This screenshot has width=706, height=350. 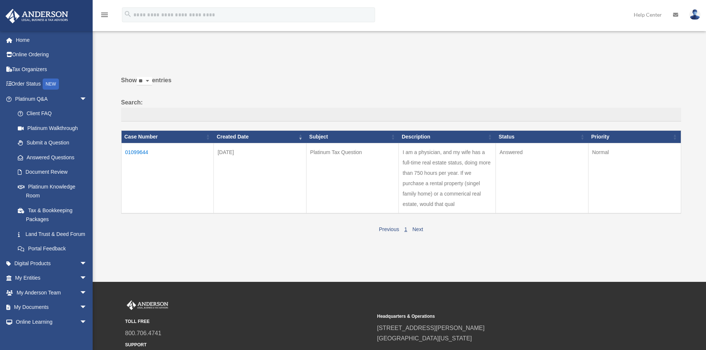 I want to click on a: Submit a Question, so click(x=52, y=143).